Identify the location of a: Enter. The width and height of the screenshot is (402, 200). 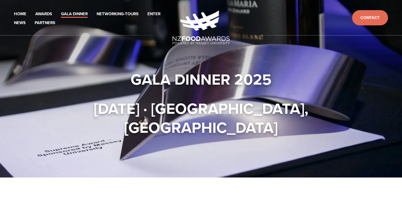
(154, 14).